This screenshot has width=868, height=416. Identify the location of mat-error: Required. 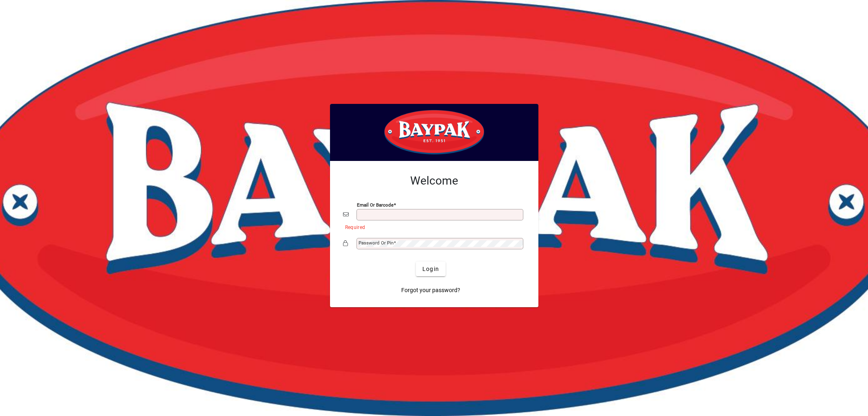
(432, 227).